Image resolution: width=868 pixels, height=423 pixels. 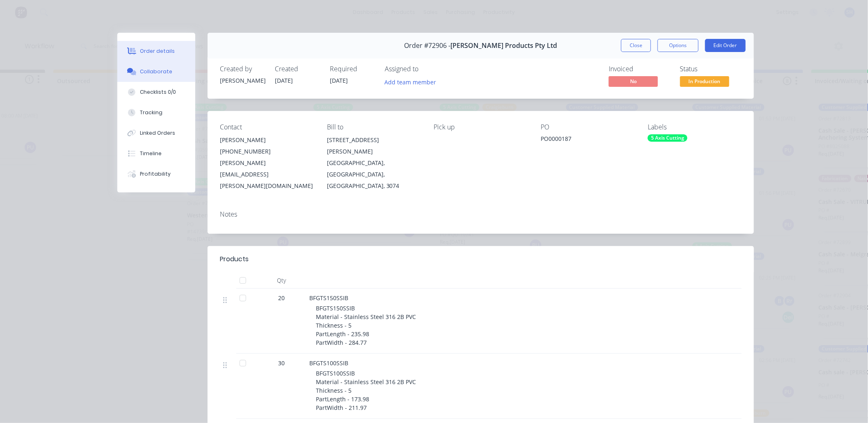 What do you see at coordinates (711, 69) in the screenshot?
I see `div: Status` at bounding box center [711, 69].